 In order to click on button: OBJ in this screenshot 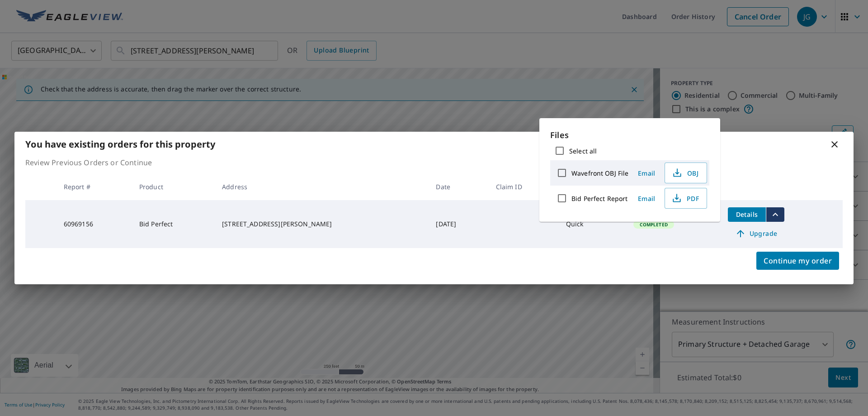, I will do `click(686, 173)`.